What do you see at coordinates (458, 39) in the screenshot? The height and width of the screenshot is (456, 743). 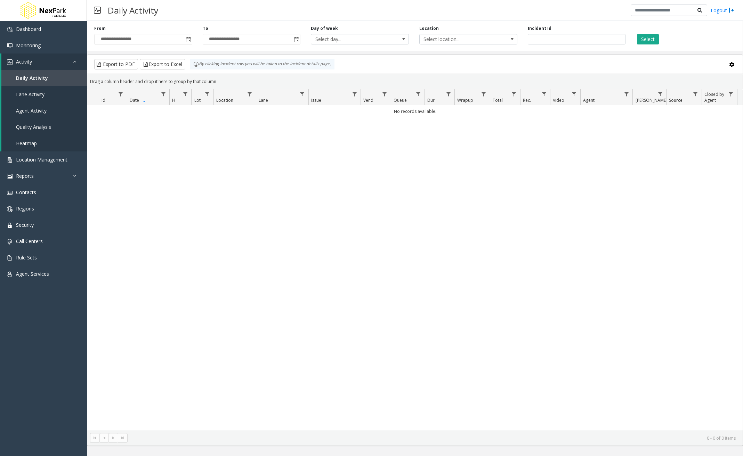 I see `span: Select location...` at bounding box center [458, 39].